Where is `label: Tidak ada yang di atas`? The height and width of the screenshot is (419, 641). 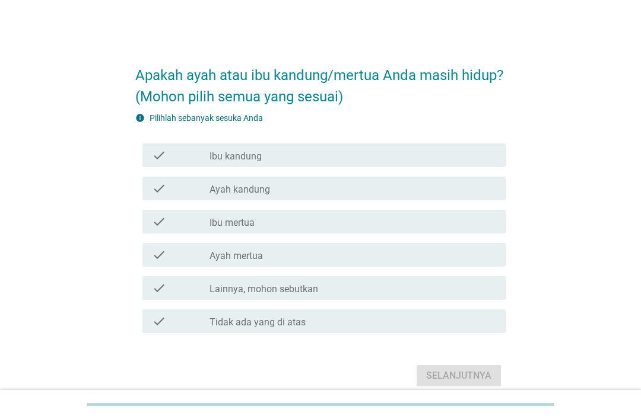 label: Tidak ada yang di atas is located at coordinates (258, 323).